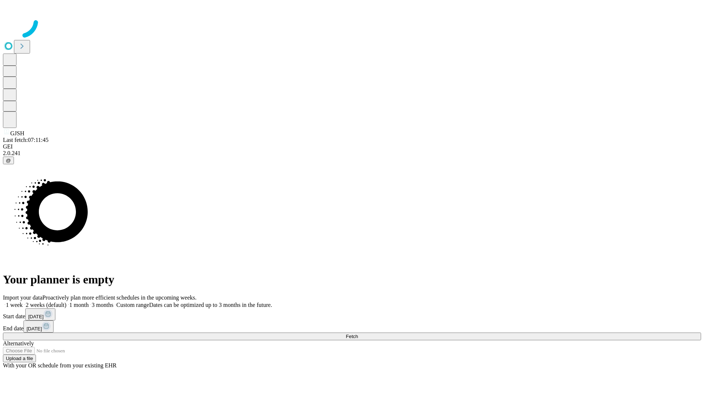 The width and height of the screenshot is (704, 396). Describe the element at coordinates (19, 358) in the screenshot. I see `button: Upload a file` at that location.